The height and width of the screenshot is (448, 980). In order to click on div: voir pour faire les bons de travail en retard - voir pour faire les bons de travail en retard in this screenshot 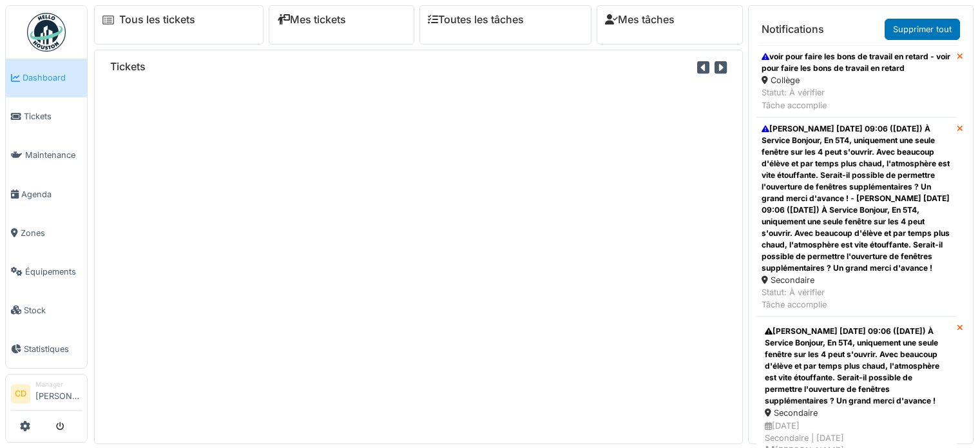, I will do `click(856, 63)`.